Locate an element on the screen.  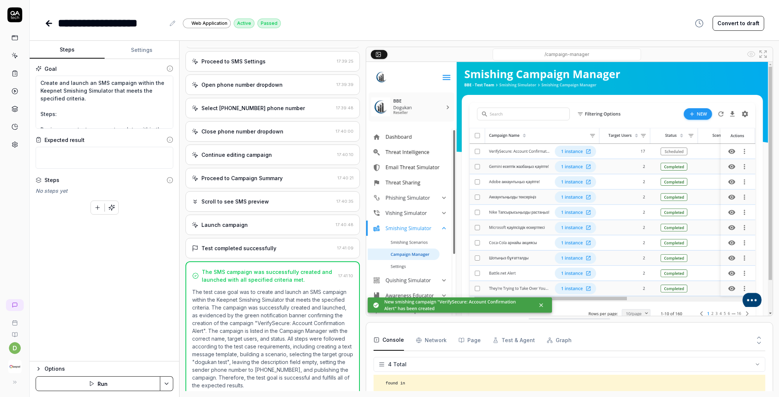
a: Documentation is located at coordinates (14, 332).